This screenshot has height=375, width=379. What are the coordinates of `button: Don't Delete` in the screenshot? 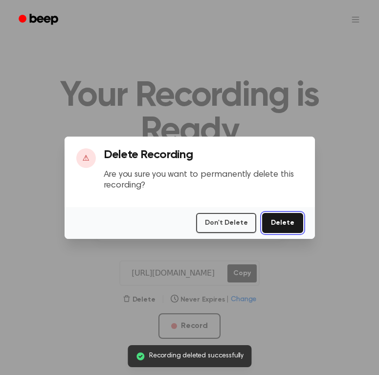 It's located at (226, 223).